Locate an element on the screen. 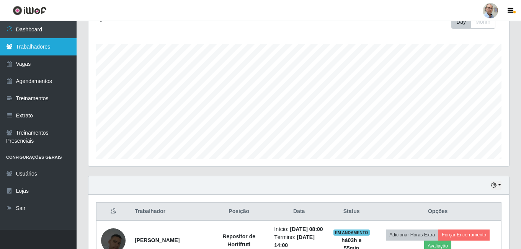 This screenshot has width=521, height=249. button: Forçar Encerramento is located at coordinates (464, 235).